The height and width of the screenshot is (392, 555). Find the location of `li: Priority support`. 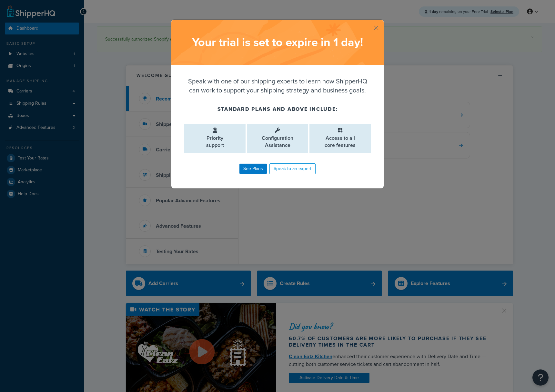

li: Priority support is located at coordinates (215, 139).